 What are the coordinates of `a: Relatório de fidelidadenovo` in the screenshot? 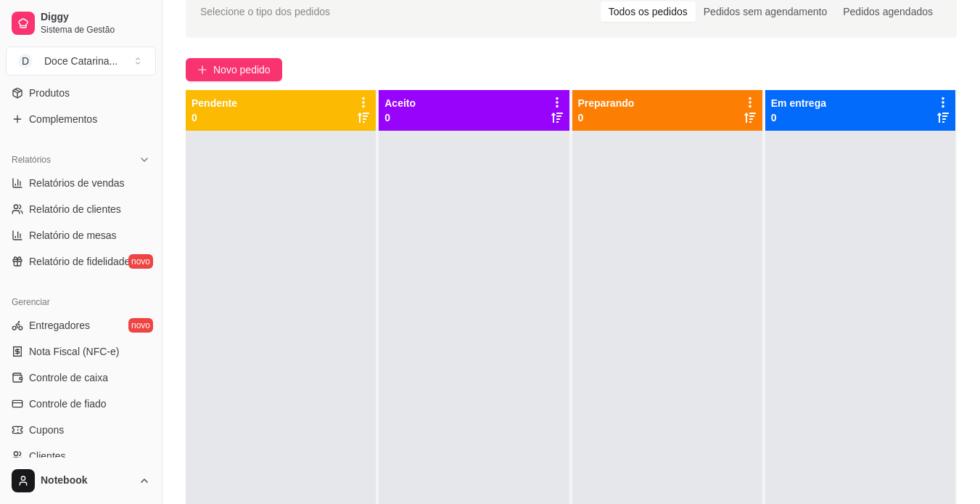 It's located at (81, 261).